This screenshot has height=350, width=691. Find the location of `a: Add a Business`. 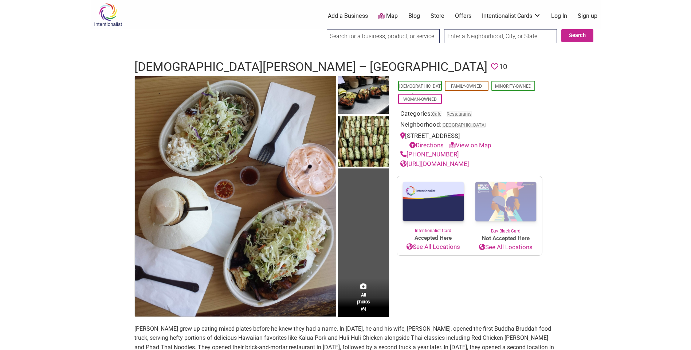

a: Add a Business is located at coordinates (348, 16).